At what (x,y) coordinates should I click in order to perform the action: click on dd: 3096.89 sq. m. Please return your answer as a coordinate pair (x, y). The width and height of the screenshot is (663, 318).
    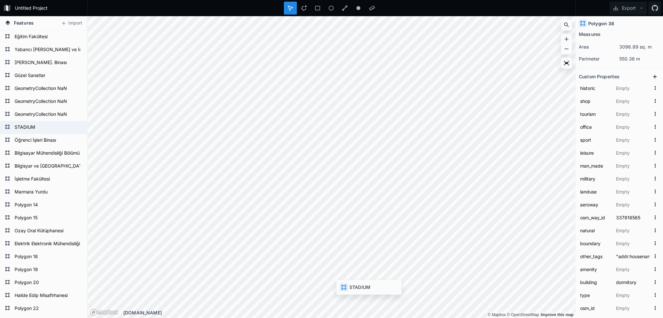
    Looking at the image, I should click on (639, 47).